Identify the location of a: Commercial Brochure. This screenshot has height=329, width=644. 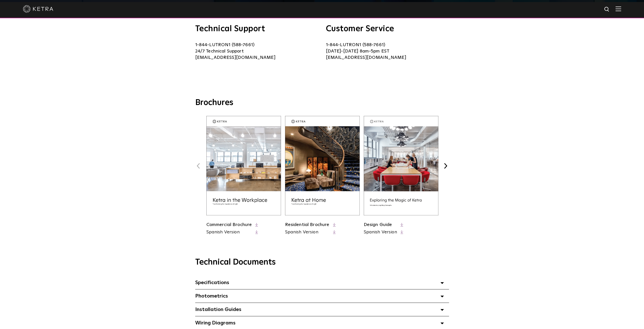
(229, 225).